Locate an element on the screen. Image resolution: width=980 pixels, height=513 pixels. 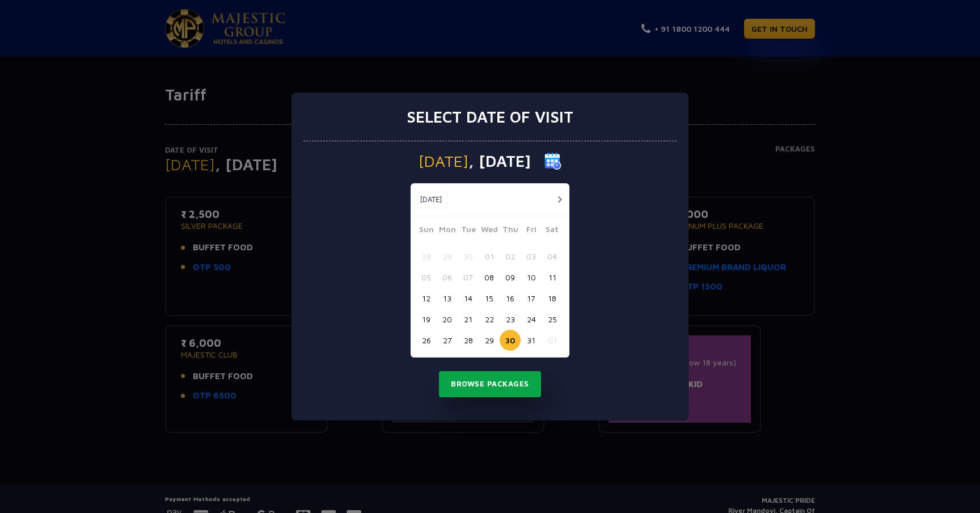
button: 23 is located at coordinates (510, 319).